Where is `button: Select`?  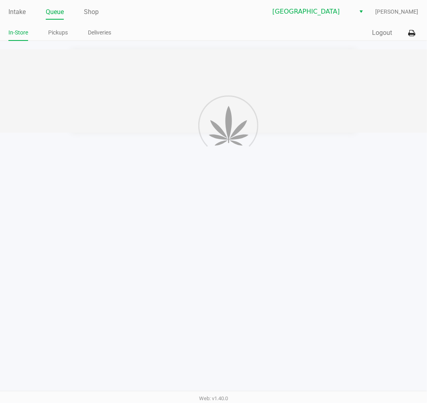
button: Select is located at coordinates (361, 12).